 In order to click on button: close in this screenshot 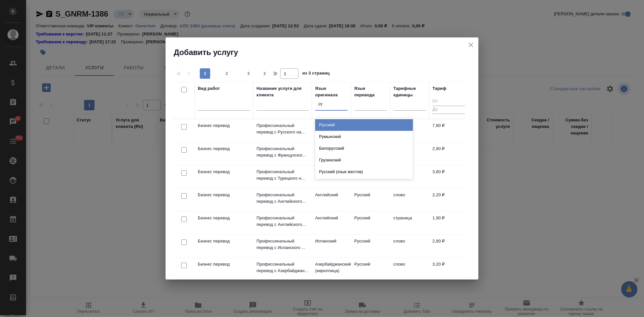, I will do `click(471, 45)`.